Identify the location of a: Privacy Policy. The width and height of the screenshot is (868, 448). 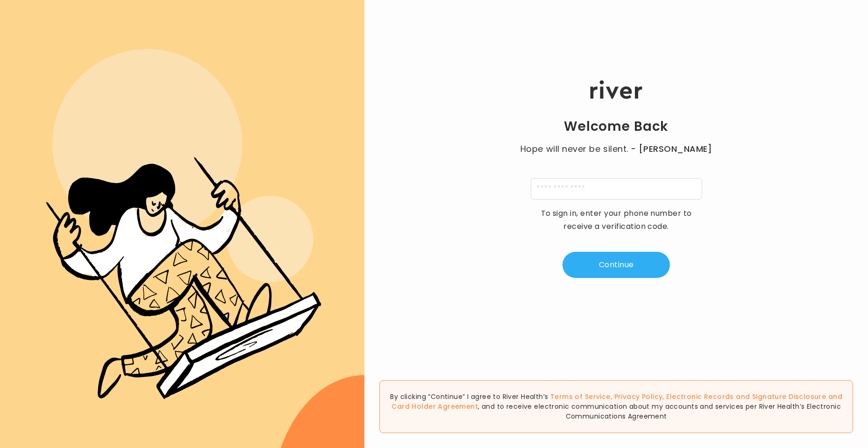
(639, 396).